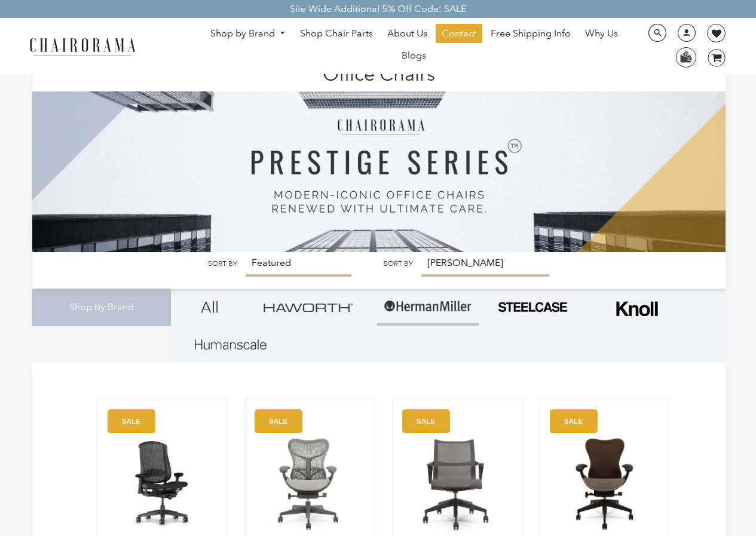 Image resolution: width=756 pixels, height=536 pixels. What do you see at coordinates (308, 307) in the screenshot?
I see `img: Group_4be16a4b-c81a-4a6e-a540-764d0a8faf6e.png` at bounding box center [308, 307].